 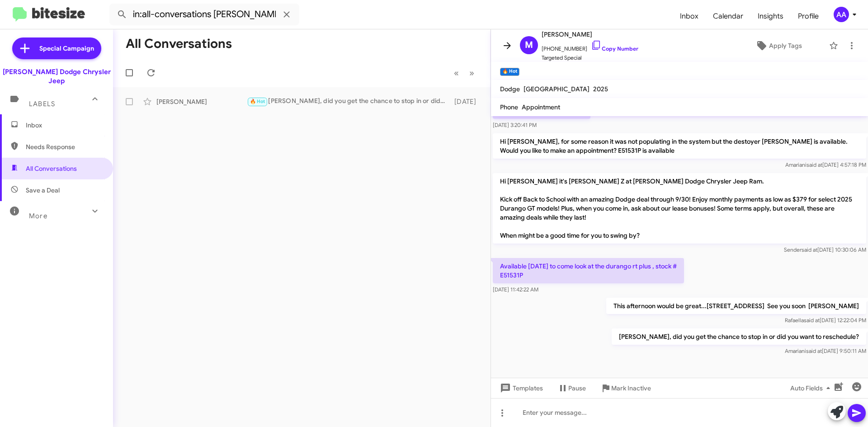 What do you see at coordinates (520, 388) in the screenshot?
I see `button: Templates` at bounding box center [520, 388].